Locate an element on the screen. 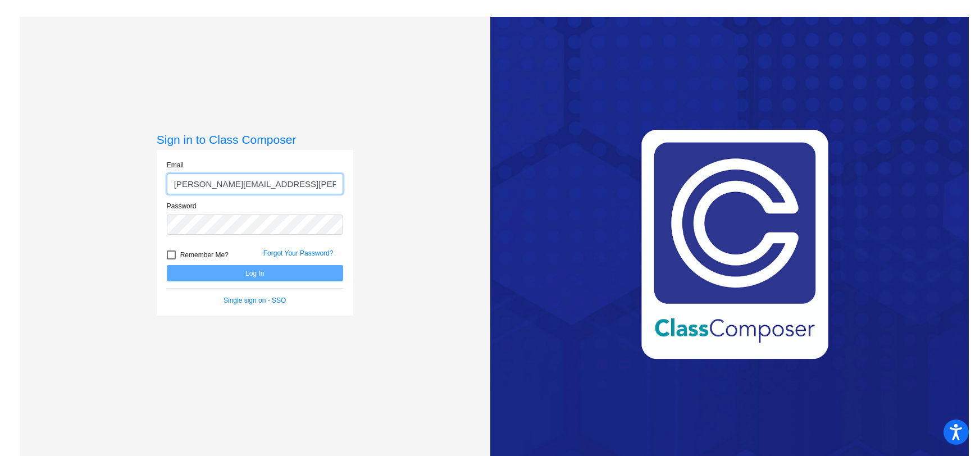 This screenshot has height=456, width=980. button: Log In is located at coordinates (255, 273).